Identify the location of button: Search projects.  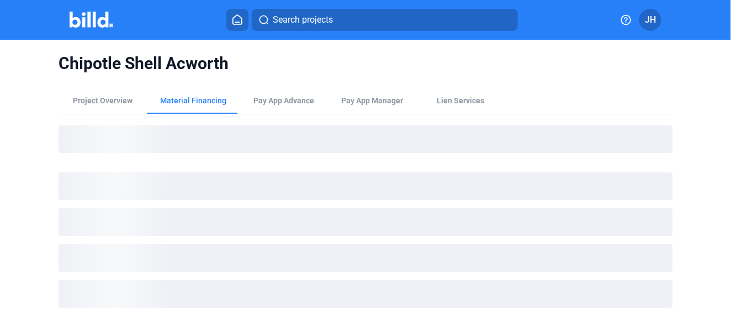
(385, 20).